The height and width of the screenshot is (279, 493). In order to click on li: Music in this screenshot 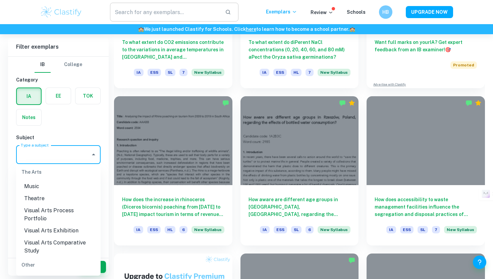, I will do `click(58, 186)`.